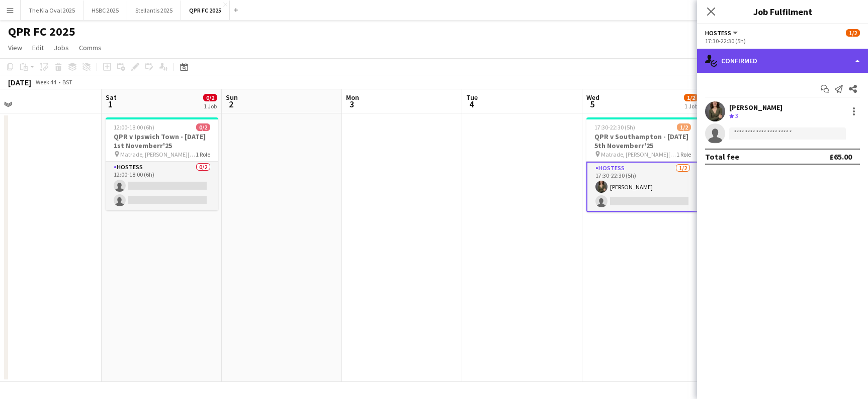 This screenshot has width=868, height=399. What do you see at coordinates (592, 104) in the screenshot?
I see `span: 5` at bounding box center [592, 104].